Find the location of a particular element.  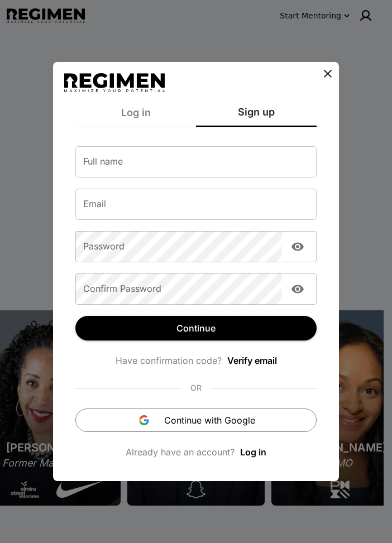

img: Regimen logo is located at coordinates (114, 83).